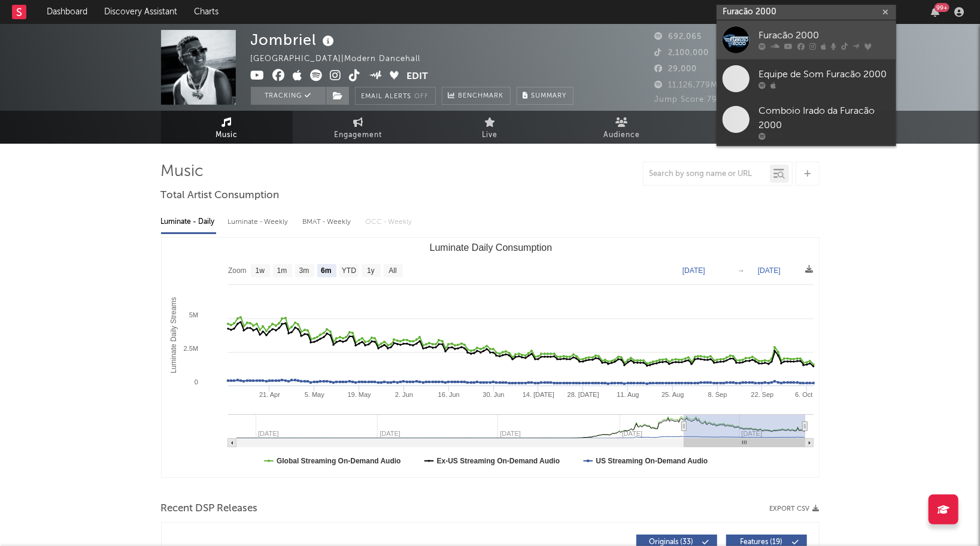 This screenshot has height=546, width=980. I want to click on div: Luminate - Daily, so click(188, 222).